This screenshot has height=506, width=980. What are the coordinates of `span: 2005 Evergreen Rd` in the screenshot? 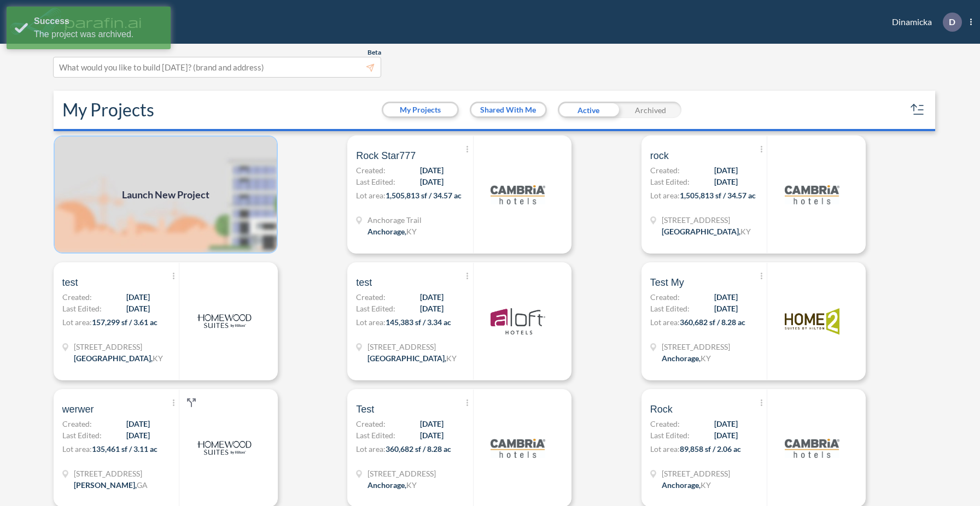 It's located at (696, 473).